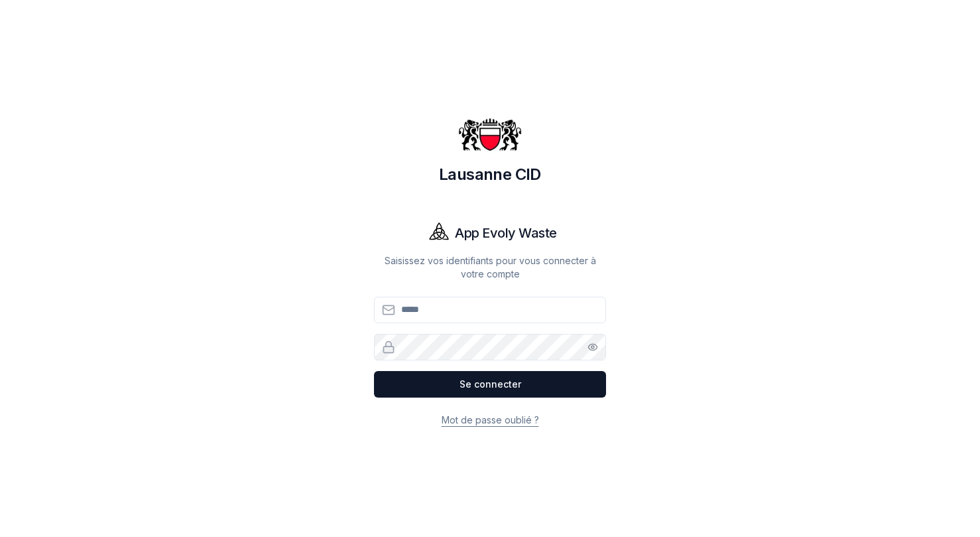 This screenshot has height=537, width=980. I want to click on a: Mot de passe oublié ?, so click(490, 420).